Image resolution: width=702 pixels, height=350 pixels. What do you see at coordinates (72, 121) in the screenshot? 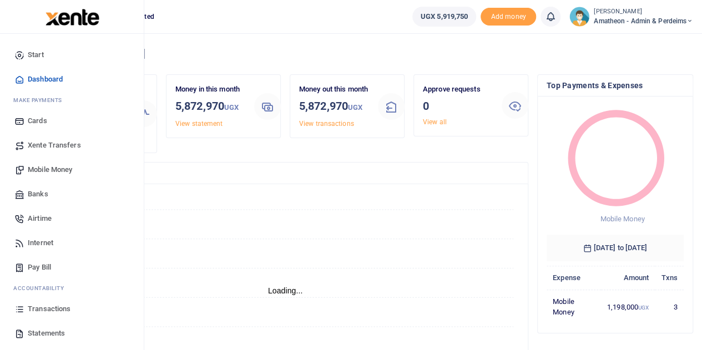
I see `a: Cards` at bounding box center [72, 121].